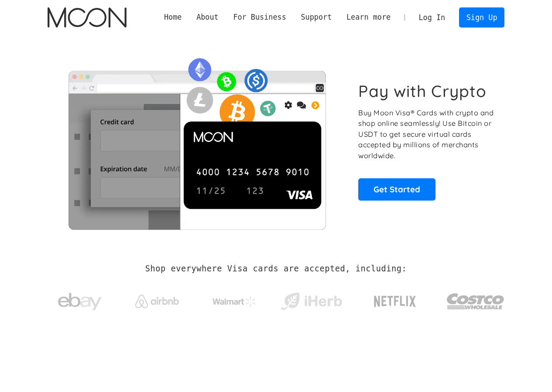 The width and height of the screenshot is (552, 392). Describe the element at coordinates (311, 300) in the screenshot. I see `a: iHerb` at that location.